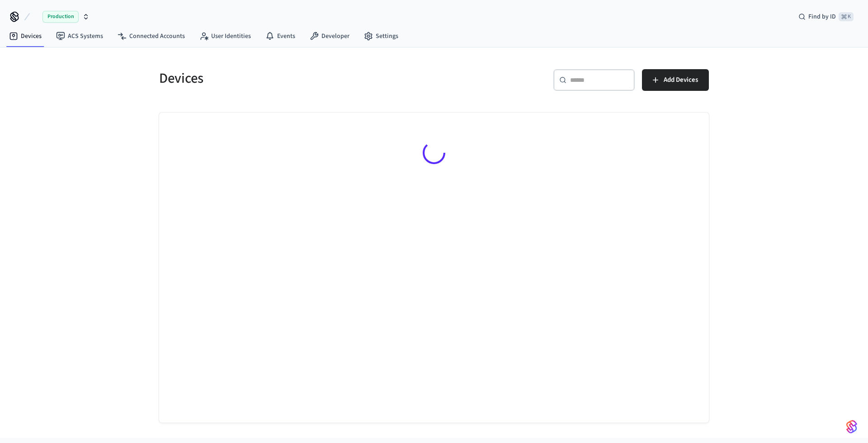 Image resolution: width=868 pixels, height=443 pixels. I want to click on h5: Devices, so click(294, 78).